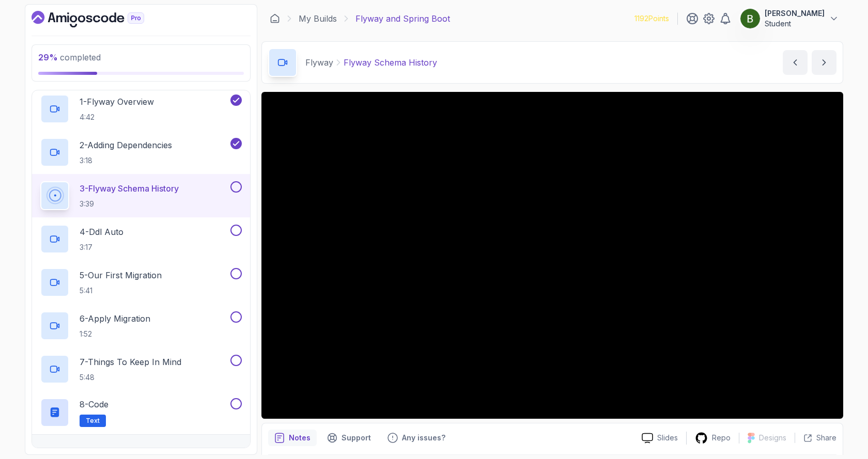 The height and width of the screenshot is (459, 868). I want to click on p: 8 - Code, so click(94, 404).